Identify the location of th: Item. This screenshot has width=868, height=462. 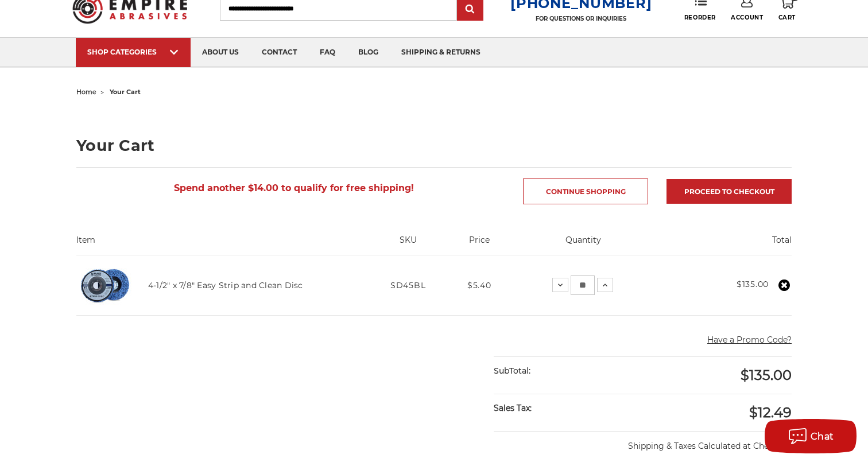
(221, 244).